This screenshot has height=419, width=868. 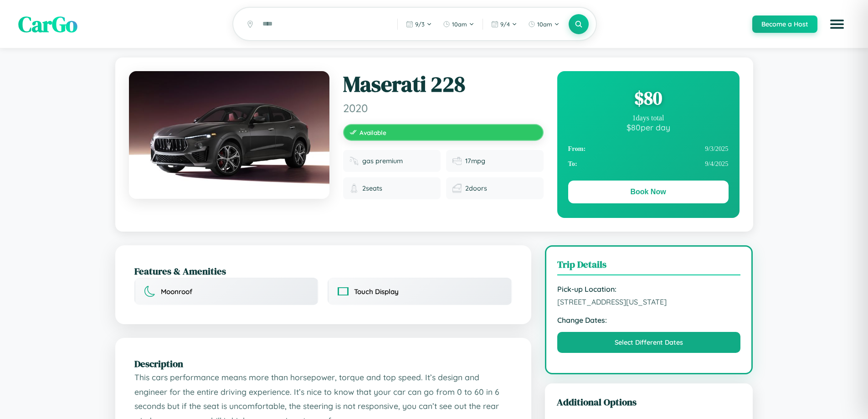 I want to click on span: 17 mpg, so click(x=475, y=161).